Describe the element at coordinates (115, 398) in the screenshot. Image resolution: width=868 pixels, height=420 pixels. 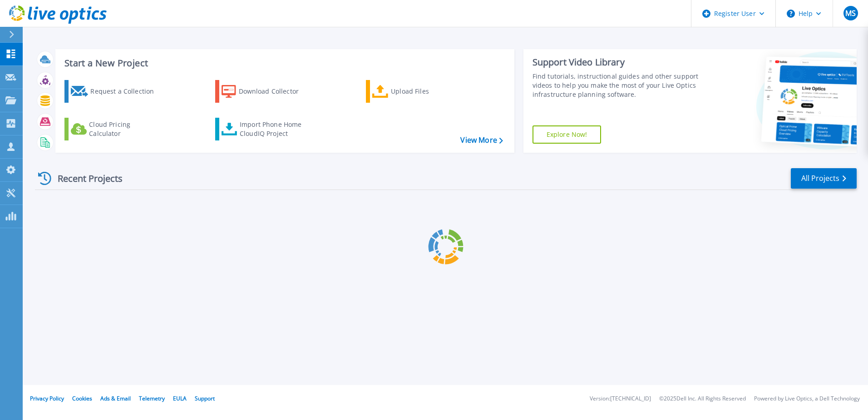
I see `a: Ads & Email` at that location.